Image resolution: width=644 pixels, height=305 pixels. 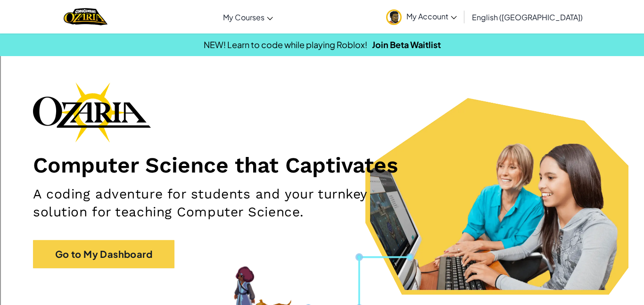 What do you see at coordinates (248, 17) in the screenshot?
I see `a: My Courses` at bounding box center [248, 17].